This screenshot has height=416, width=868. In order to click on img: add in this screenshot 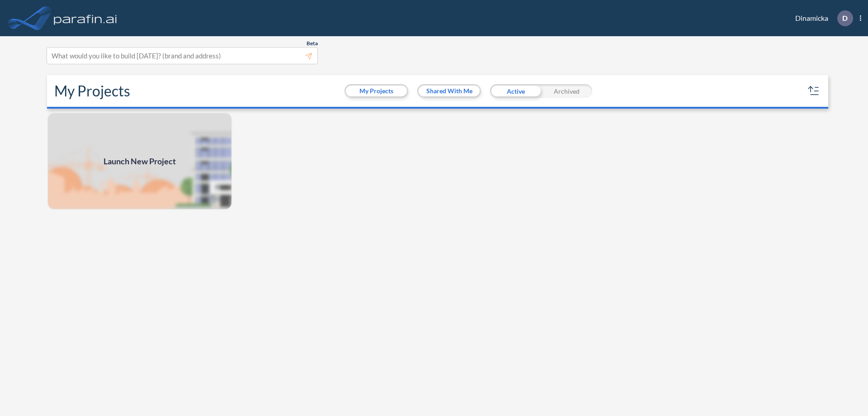, I will do `click(139, 161)`.